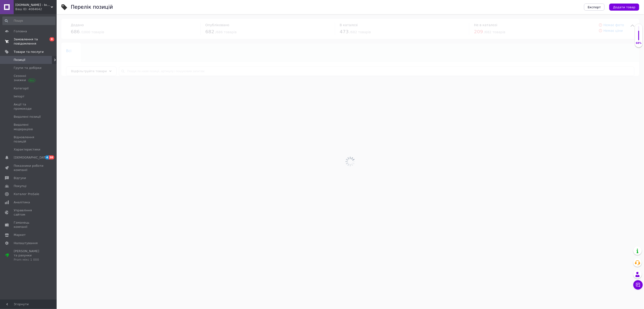 The width and height of the screenshot is (644, 309). What do you see at coordinates (29, 225) in the screenshot?
I see `span: Гаманець компанії` at bounding box center [29, 225].